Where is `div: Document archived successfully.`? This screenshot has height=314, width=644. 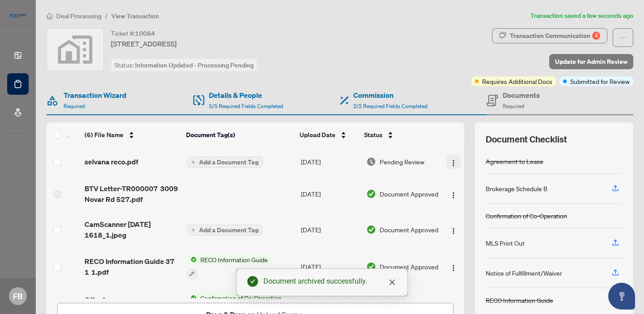
div: Document archived successfully. is located at coordinates (330, 281).